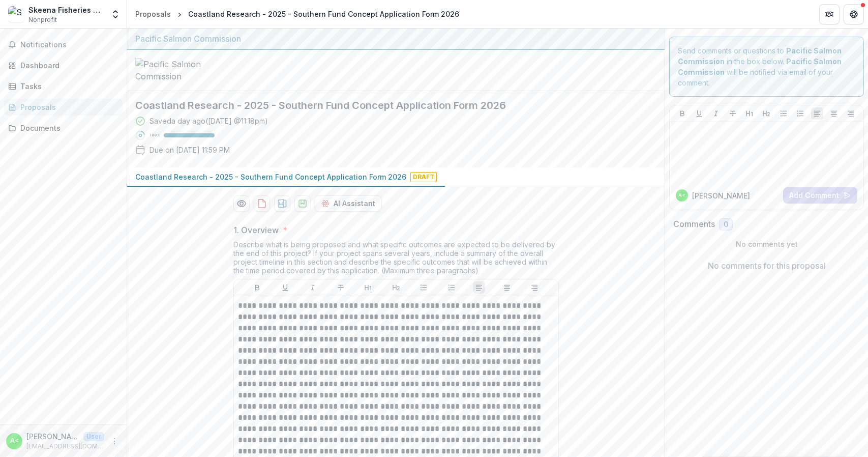 This screenshot has width=868, height=457. Describe the element at coordinates (186, 70) in the screenshot. I see `img: Pacific Salmon Commission` at that location.